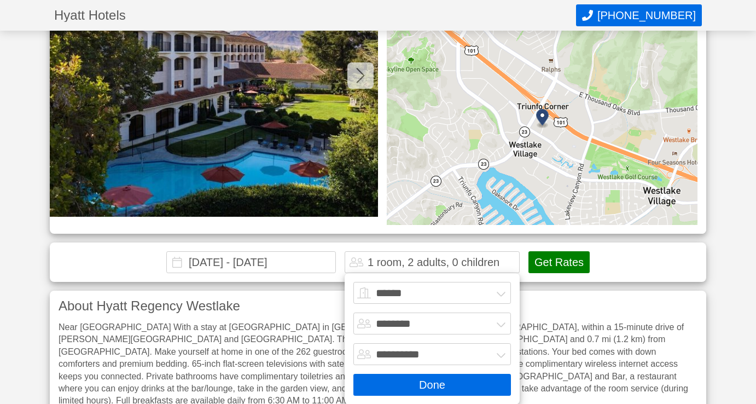 The image size is (756, 404). Describe the element at coordinates (559, 262) in the screenshot. I see `button: Get Rates` at that location.